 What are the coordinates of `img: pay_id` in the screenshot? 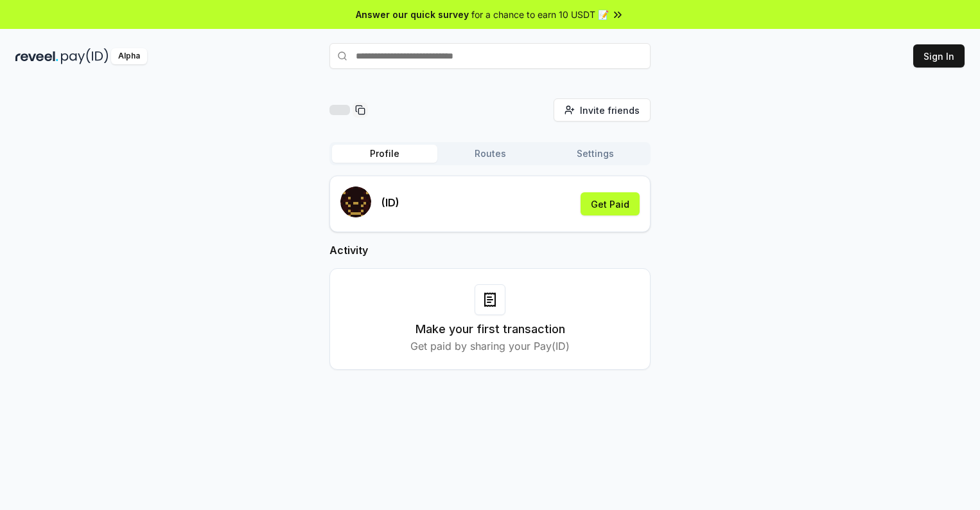 It's located at (85, 56).